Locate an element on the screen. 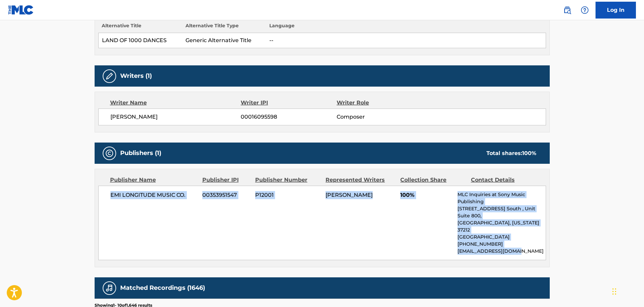  td: Generic Alternative Title is located at coordinates (224, 40).